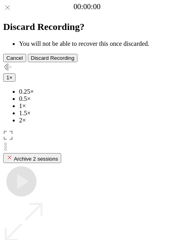  Describe the element at coordinates (95, 92) in the screenshot. I see `li: 0.25×` at that location.